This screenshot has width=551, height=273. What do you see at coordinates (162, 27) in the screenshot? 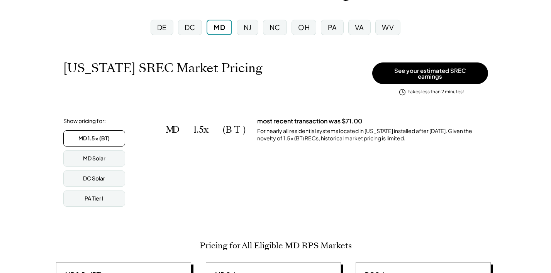
I see `div: DE` at bounding box center [162, 27].